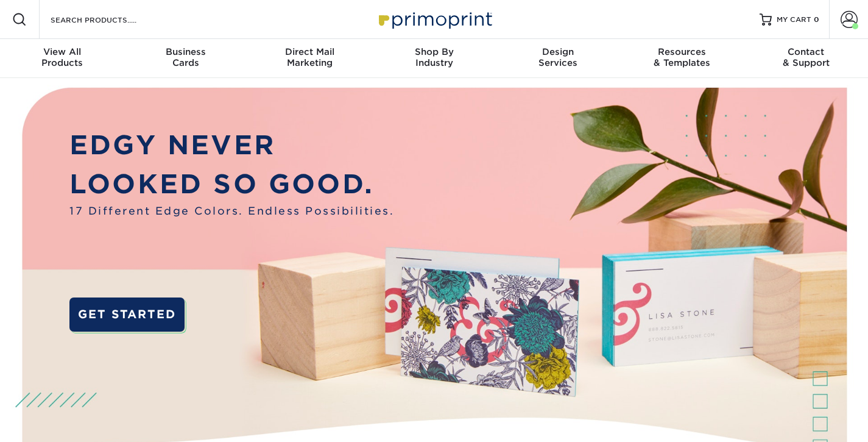 Image resolution: width=868 pixels, height=442 pixels. Describe the element at coordinates (806, 52) in the screenshot. I see `span: Contact` at that location.